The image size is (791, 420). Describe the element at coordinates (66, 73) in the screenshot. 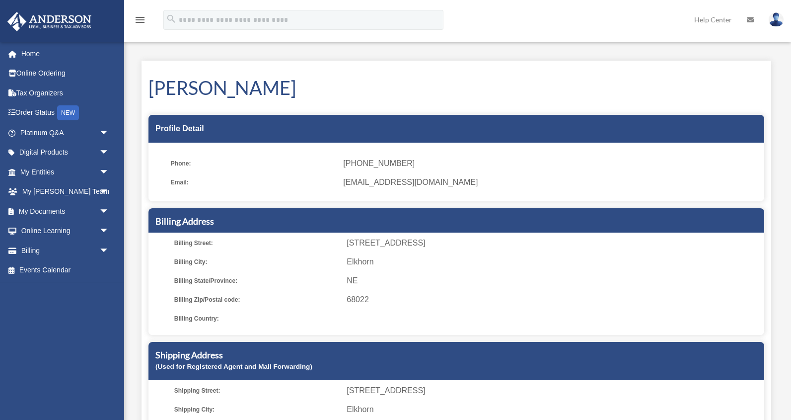

I see `a: Online Ordering` at that location.